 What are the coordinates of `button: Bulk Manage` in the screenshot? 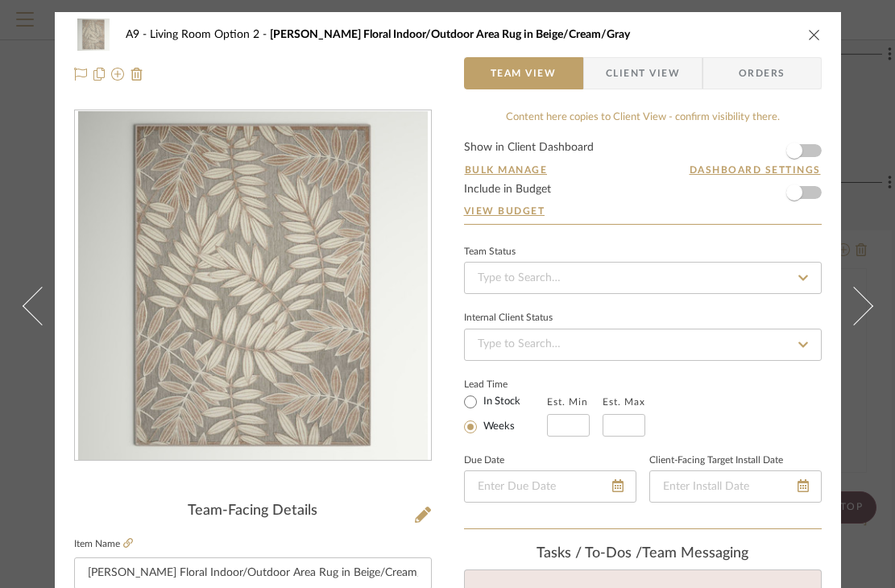 It's located at (506, 170).